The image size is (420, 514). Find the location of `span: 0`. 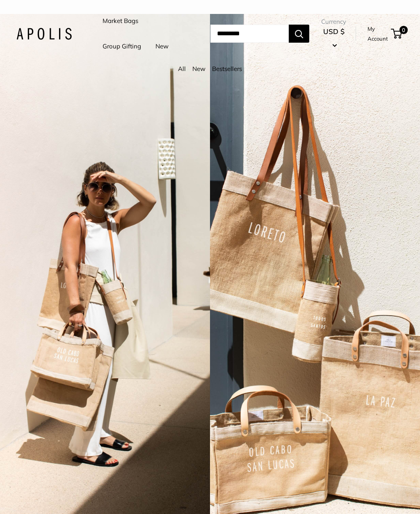

span: 0 is located at coordinates (404, 30).